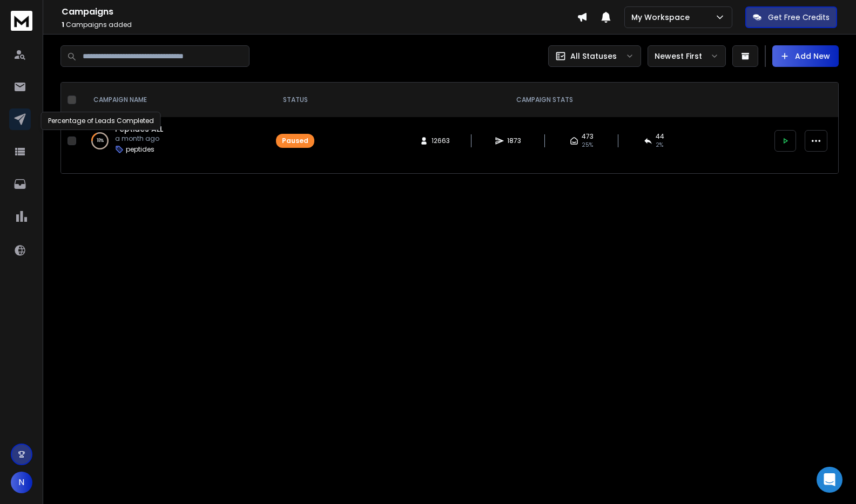 The width and height of the screenshot is (856, 504). Describe the element at coordinates (441, 141) in the screenshot. I see `span: 12663` at that location.